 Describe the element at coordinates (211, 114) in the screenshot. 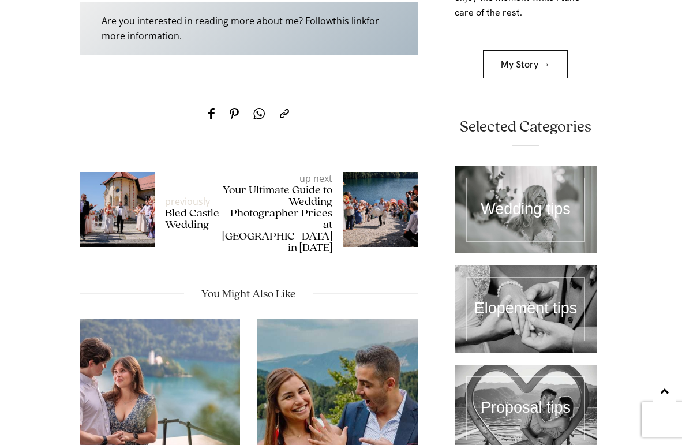

I see `a: Facebook` at that location.